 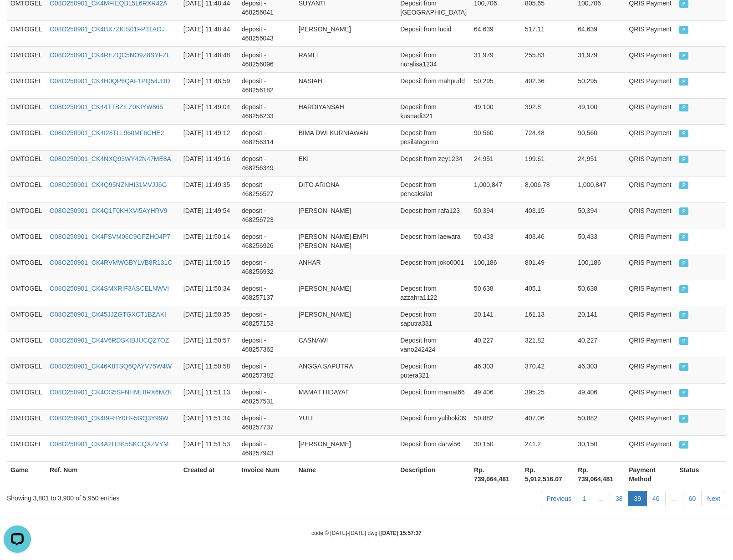 I want to click on td: deposit - 468256926, so click(x=266, y=241).